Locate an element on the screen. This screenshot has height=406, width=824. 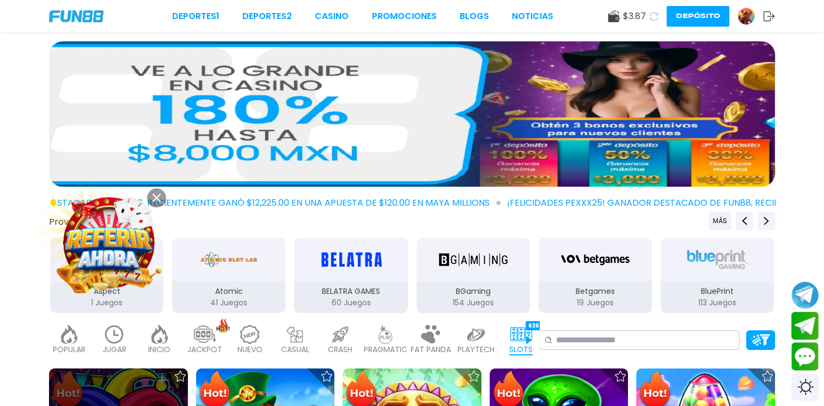
button: Aspect is located at coordinates (107, 276).